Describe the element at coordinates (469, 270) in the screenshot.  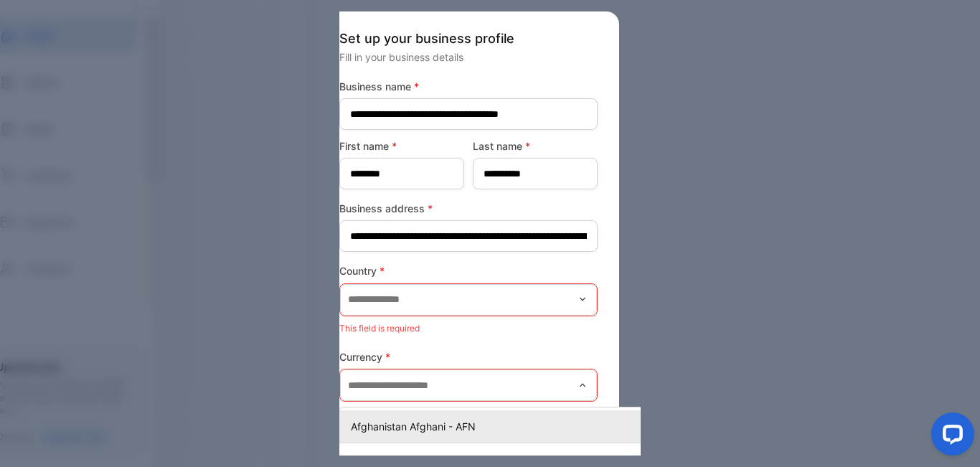
I see `label: Country` at that location.